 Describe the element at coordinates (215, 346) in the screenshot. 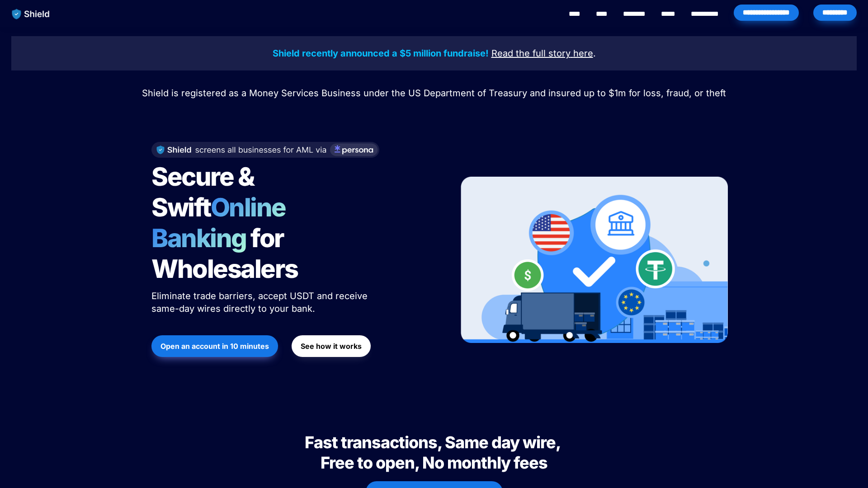

I see `button: Open an account in 10 minutes` at that location.